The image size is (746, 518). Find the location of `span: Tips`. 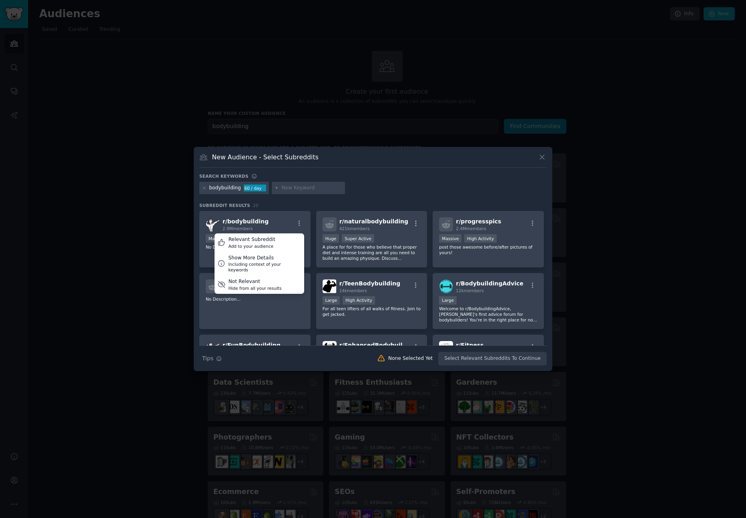

span: Tips is located at coordinates (208, 358).